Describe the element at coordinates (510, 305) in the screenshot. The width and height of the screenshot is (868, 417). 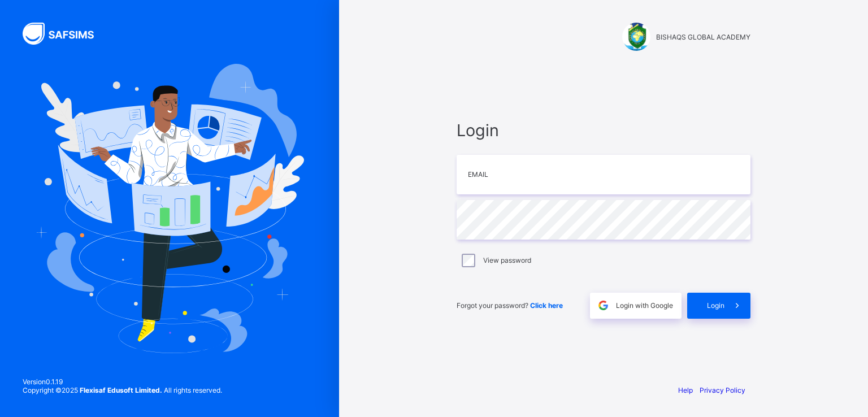
I see `span: Forgot your password?` at that location.